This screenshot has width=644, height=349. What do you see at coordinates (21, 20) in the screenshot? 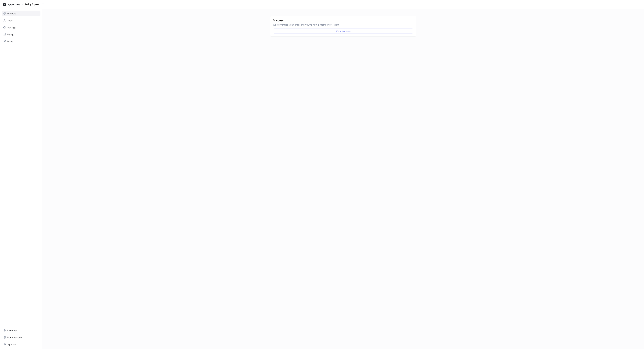
I see `a: Team` at bounding box center [21, 20].